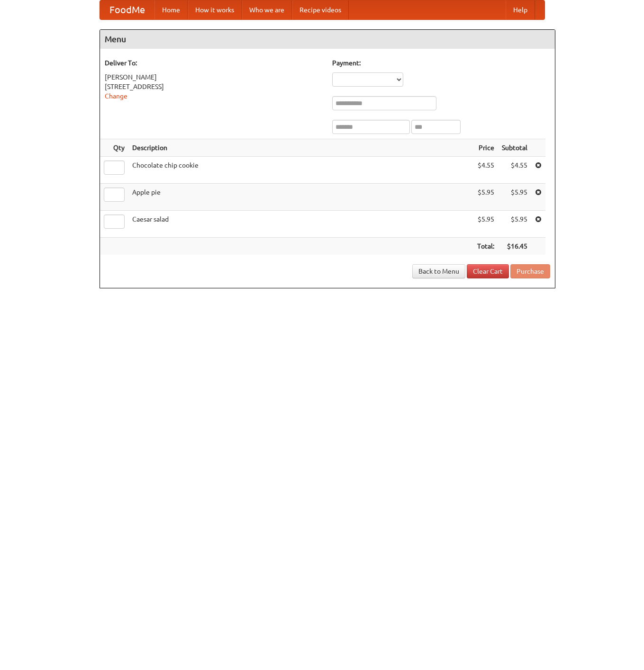 The height and width of the screenshot is (670, 644). I want to click on th: Qty, so click(114, 148).